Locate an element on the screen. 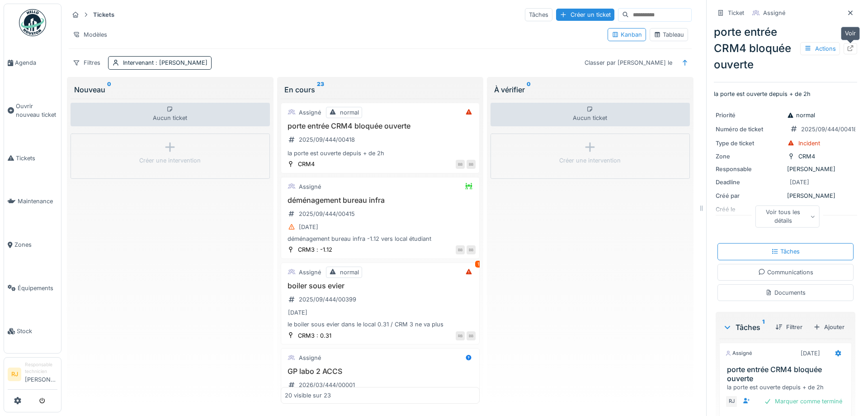  sup: 0 is located at coordinates (529, 89).